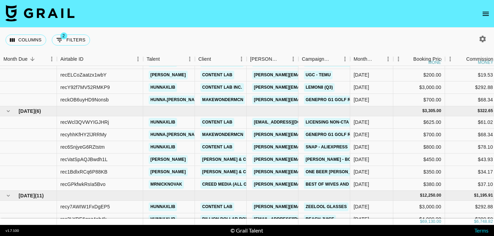  Describe the element at coordinates (485, 222) in the screenshot. I see `div: 6,748.82` at that location.